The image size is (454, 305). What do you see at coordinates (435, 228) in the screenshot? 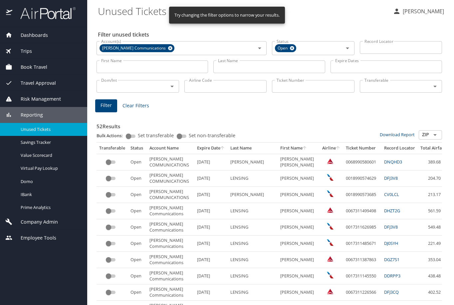
I see `td: 549.48` at bounding box center [435, 228].